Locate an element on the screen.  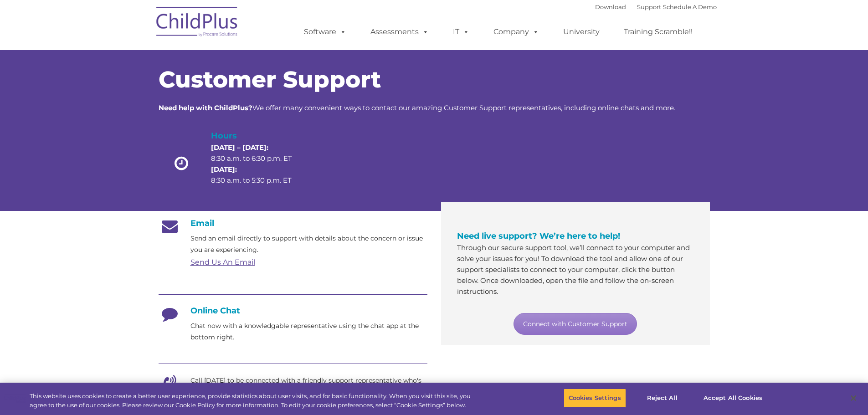
button: Close is located at coordinates (853, 399).